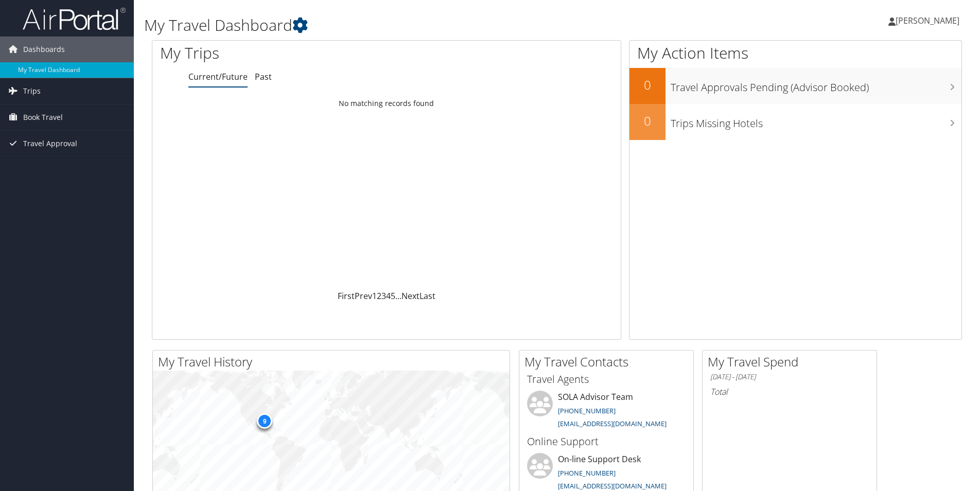  Describe the element at coordinates (43, 50) in the screenshot. I see `span: Dashboards` at that location.